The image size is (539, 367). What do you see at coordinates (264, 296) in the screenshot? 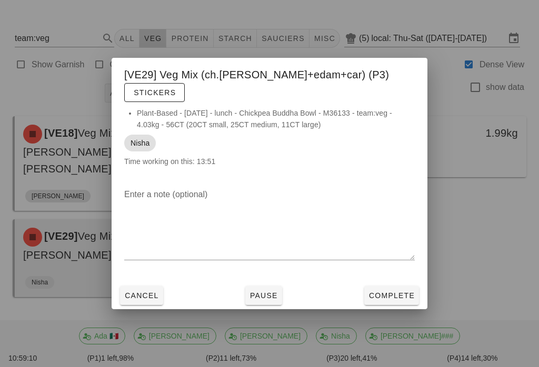
I see `span: Pause` at bounding box center [264, 296].